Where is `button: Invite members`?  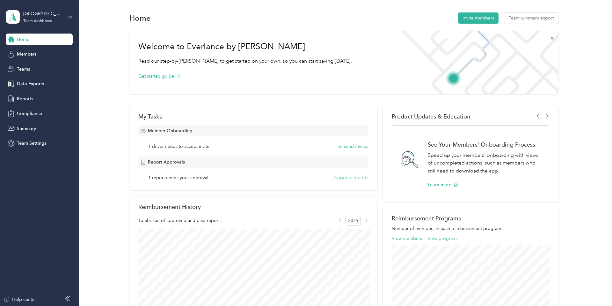 button: Invite members is located at coordinates (478, 18).